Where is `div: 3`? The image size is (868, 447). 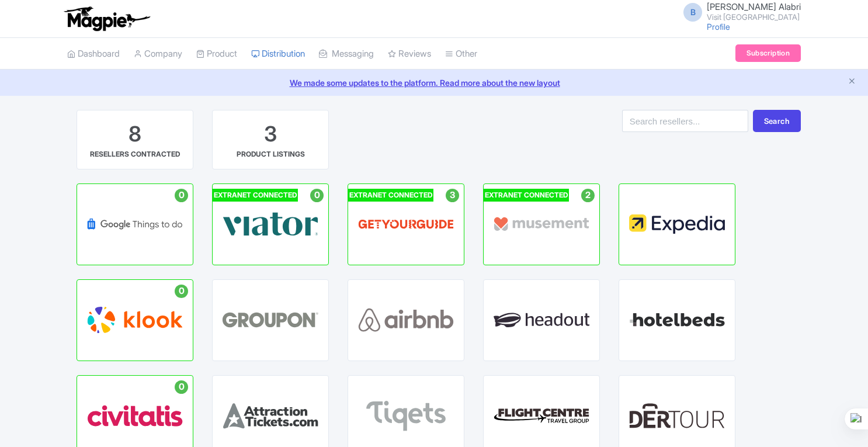
div: 3 is located at coordinates (270, 134).